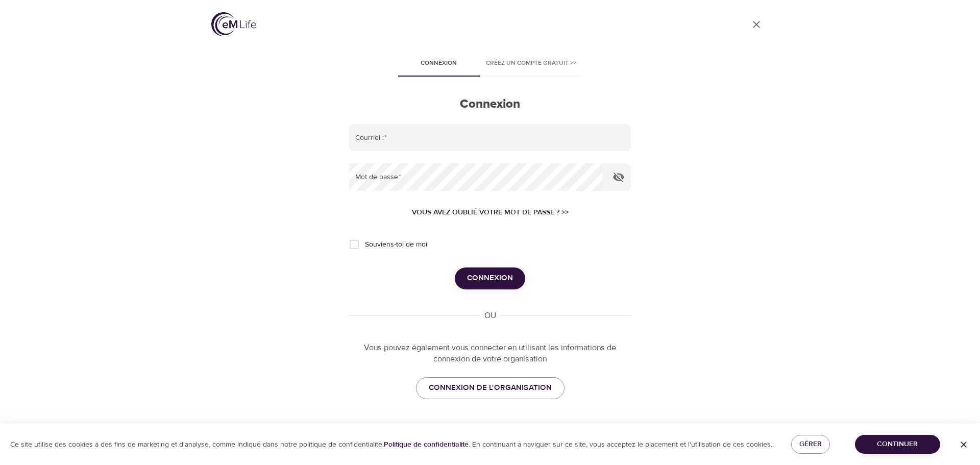 This screenshot has width=980, height=465. What do you see at coordinates (490, 354) in the screenshot?
I see `p: Vous pouvez également vous connecter en utilisant les informations de connexion de votre organisa...` at bounding box center [490, 354].